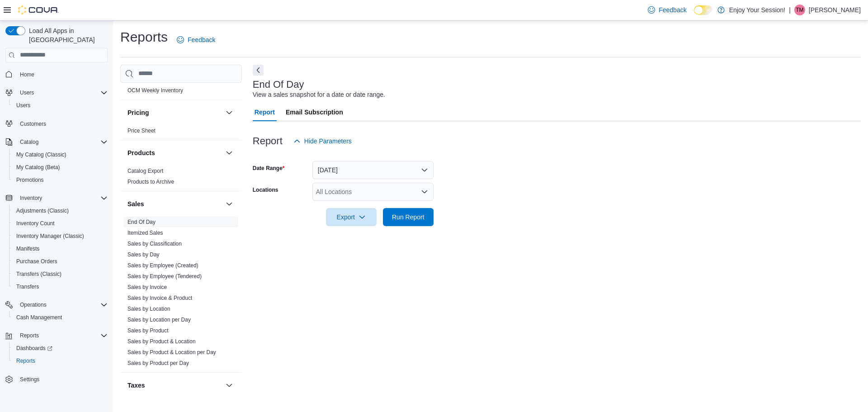 This screenshot has height=412, width=868. Describe the element at coordinates (29, 379) in the screenshot. I see `a: Settings` at that location.